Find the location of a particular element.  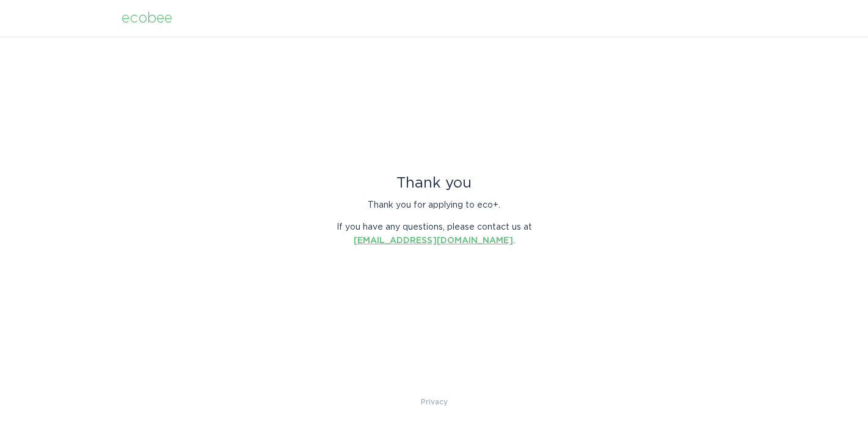

a: Privacy Policy & Terms of Use is located at coordinates (434, 402).